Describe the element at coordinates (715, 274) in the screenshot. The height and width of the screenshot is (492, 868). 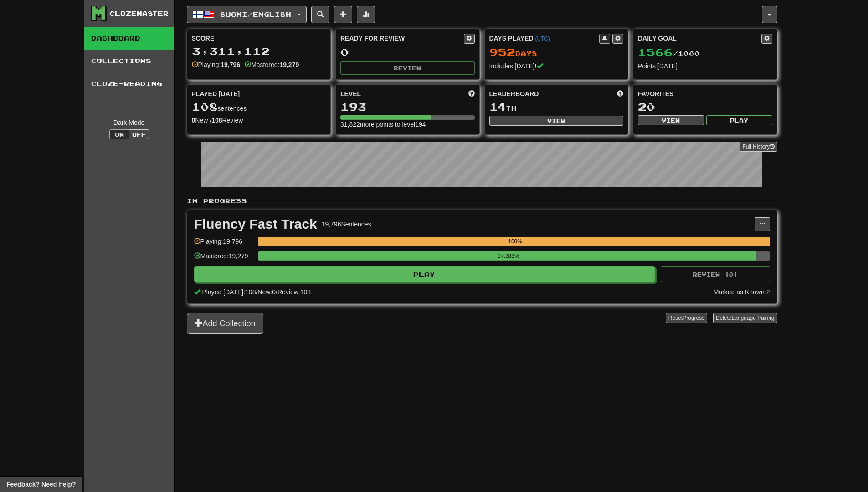
I see `button: Review (0)` at that location.